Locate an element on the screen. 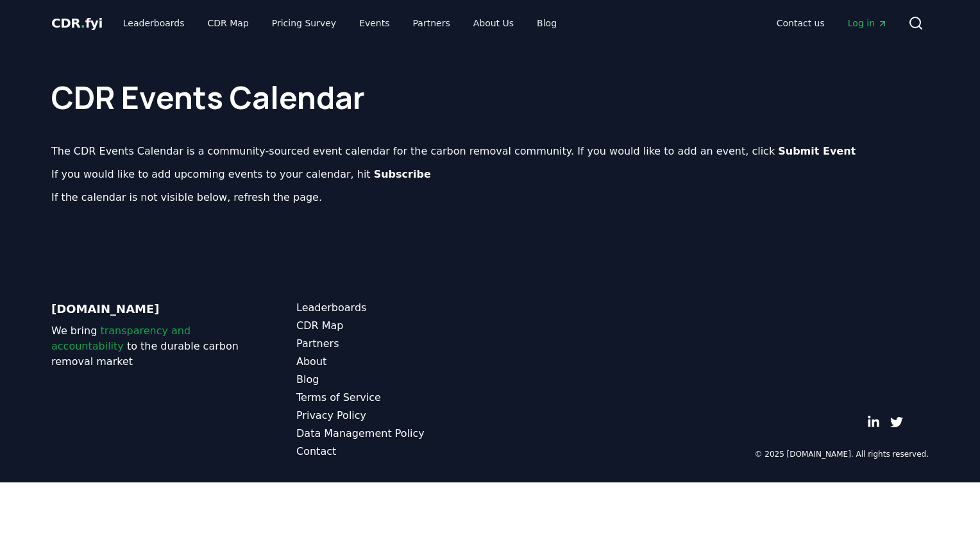 The width and height of the screenshot is (980, 535). a: Data Management Policy is located at coordinates (393, 434).